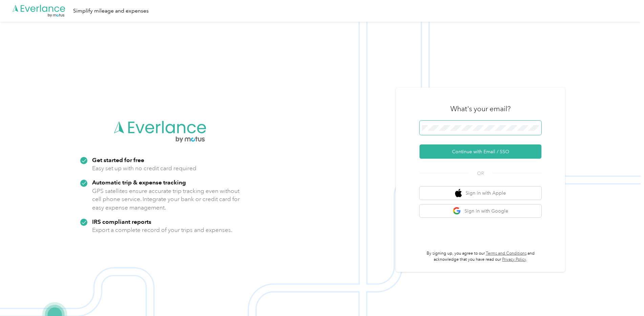 The width and height of the screenshot is (644, 316). What do you see at coordinates (121, 221) in the screenshot?
I see `strong: IRS compliant reports` at bounding box center [121, 221].